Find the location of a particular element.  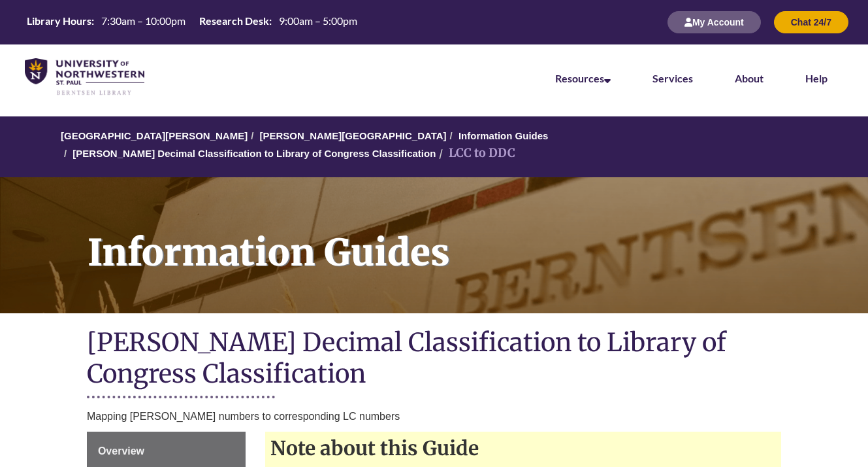

a: Services is located at coordinates (673, 78).